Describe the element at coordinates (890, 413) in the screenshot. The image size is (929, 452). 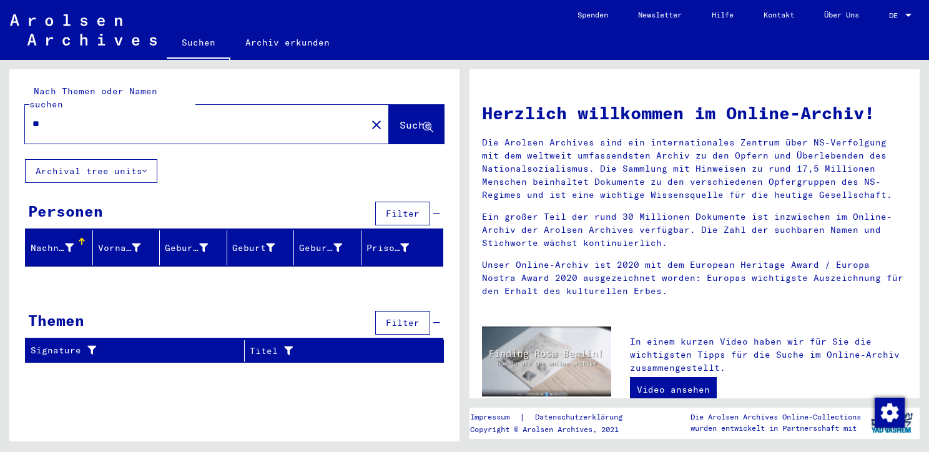
I see `img: Zustimmung ändern` at that location.